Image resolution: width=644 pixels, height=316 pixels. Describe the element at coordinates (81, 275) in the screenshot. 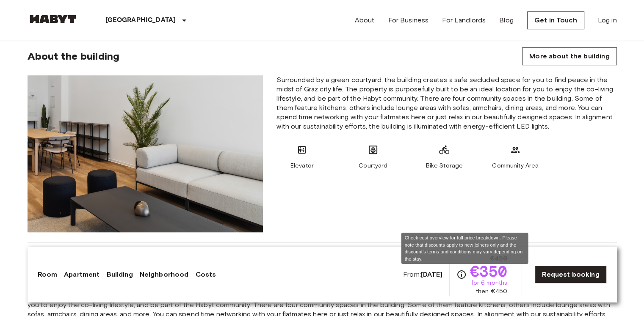

I see `a: Apartment` at that location.